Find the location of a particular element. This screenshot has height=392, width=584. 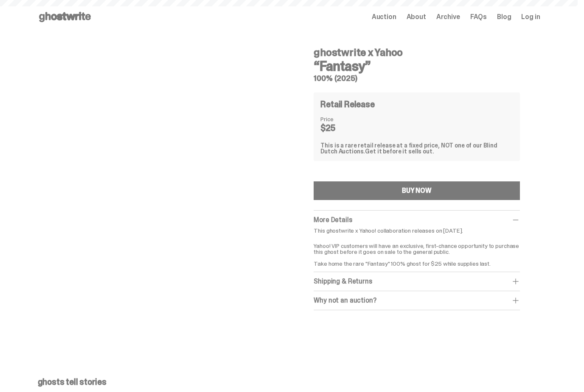

span: More Details is located at coordinates (333, 219).